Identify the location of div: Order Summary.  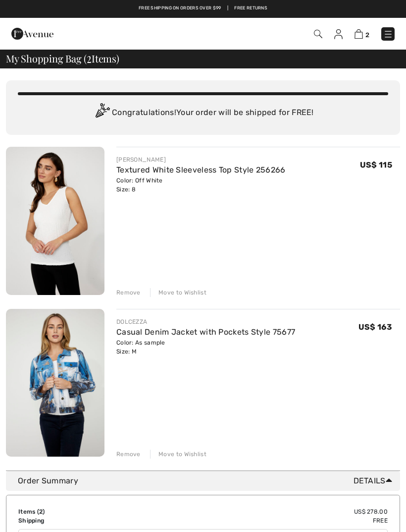
(207, 481).